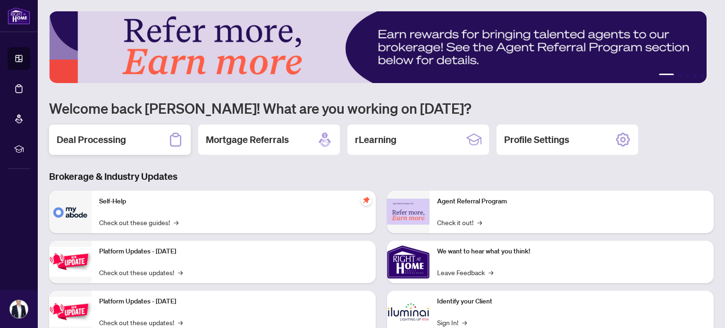  I want to click on img: Platform Updates - July 21, 2025, so click(70, 262).